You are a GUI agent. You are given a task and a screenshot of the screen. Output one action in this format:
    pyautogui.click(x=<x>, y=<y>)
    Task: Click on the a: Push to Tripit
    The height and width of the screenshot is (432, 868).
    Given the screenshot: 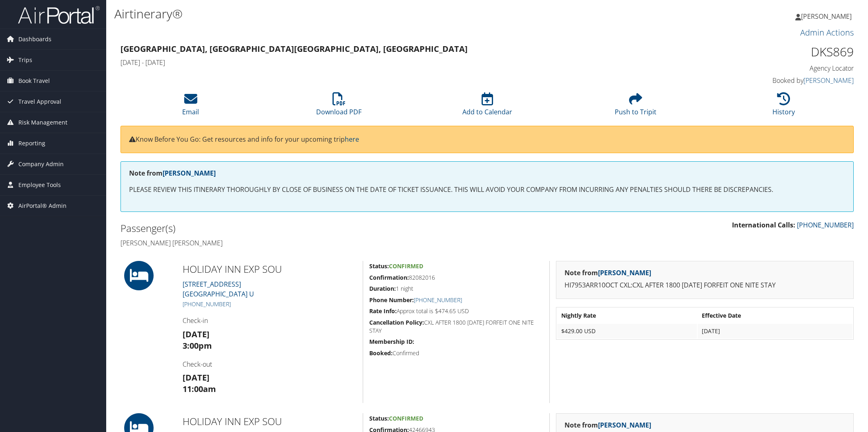 What is the action you would take?
    pyautogui.click(x=636, y=107)
    